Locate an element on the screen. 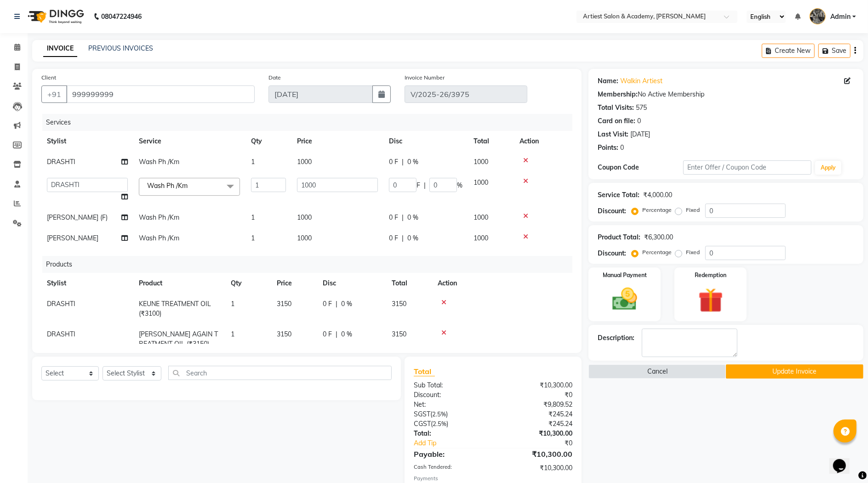 This screenshot has height=483, width=868. div: ₹4,000.00 is located at coordinates (657, 195).